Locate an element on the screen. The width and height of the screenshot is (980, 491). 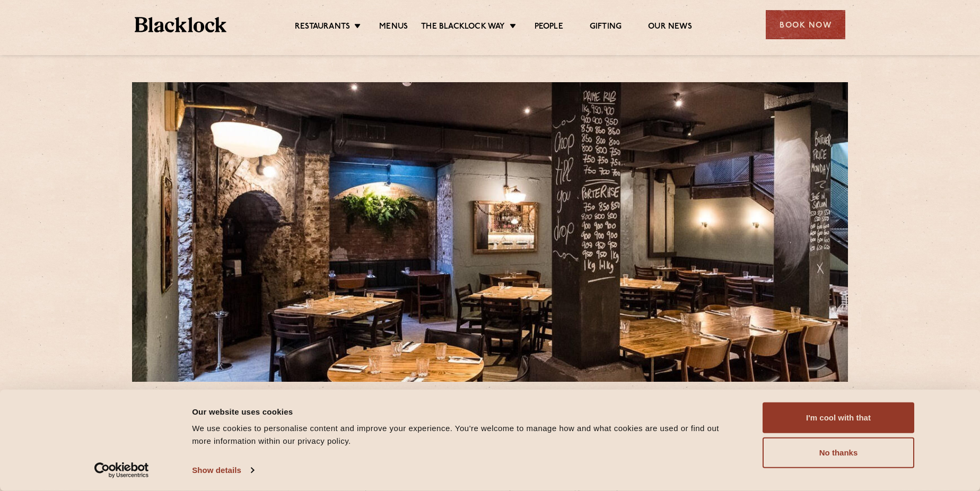
a: Show details is located at coordinates (223, 471).